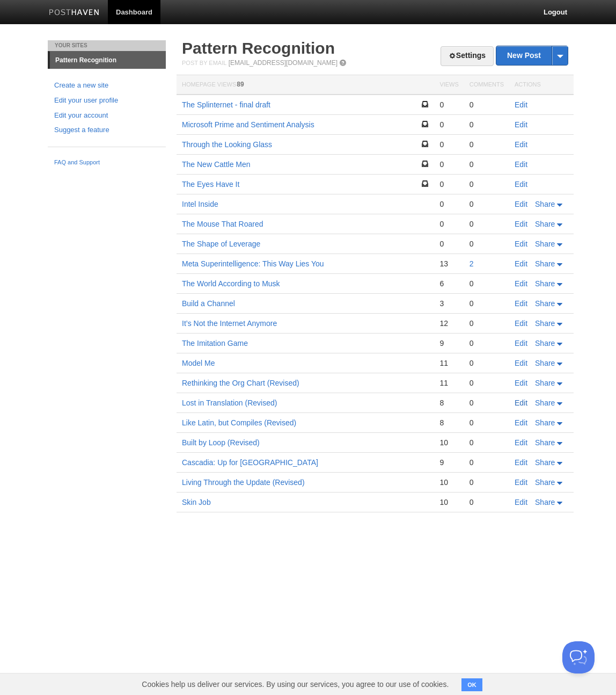 This screenshot has height=695, width=616. What do you see at coordinates (448, 303) in the screenshot?
I see `div: 3` at bounding box center [448, 303].